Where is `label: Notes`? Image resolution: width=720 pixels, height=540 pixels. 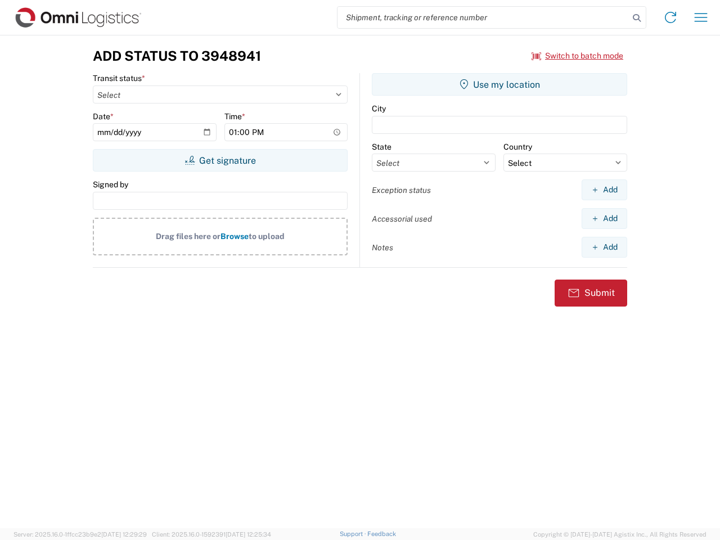
label: Notes is located at coordinates (382, 247).